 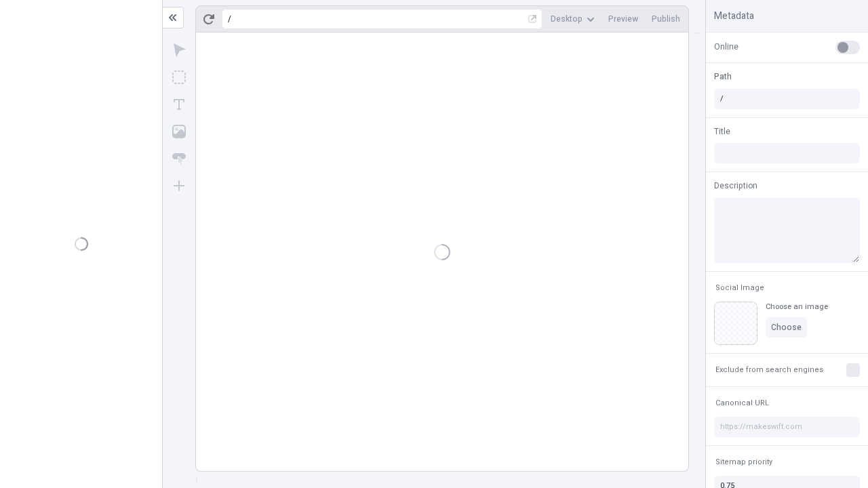 What do you see at coordinates (786, 328) in the screenshot?
I see `button: Choose` at bounding box center [786, 328].